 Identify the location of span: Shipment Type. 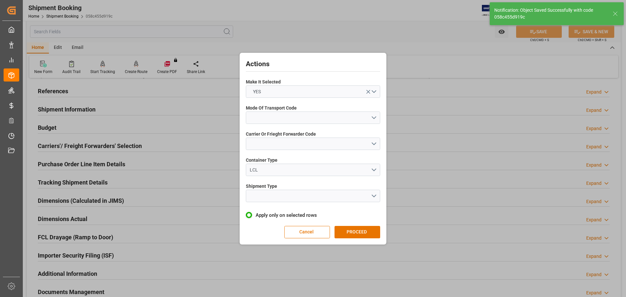
(261, 186).